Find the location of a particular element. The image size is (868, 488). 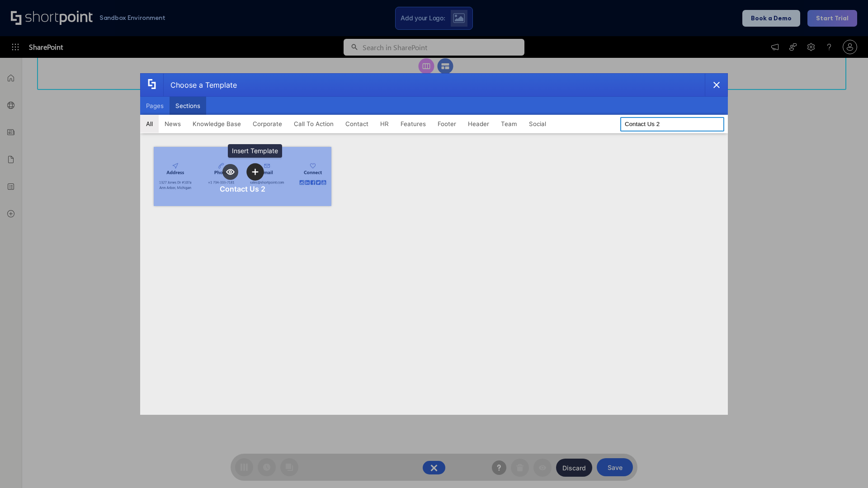

button: Social is located at coordinates (537, 124).